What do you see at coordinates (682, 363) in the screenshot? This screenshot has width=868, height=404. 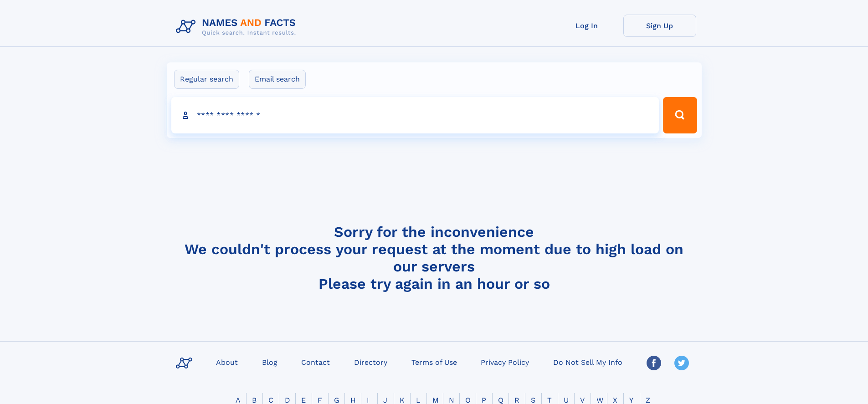 I see `img: Twitter` at bounding box center [682, 363].